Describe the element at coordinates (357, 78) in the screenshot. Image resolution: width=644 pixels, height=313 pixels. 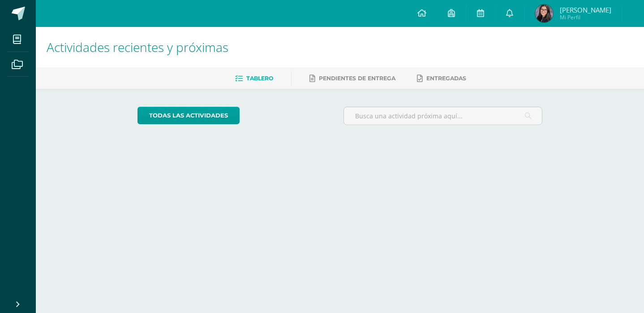
I see `span: Pendientes de entrega` at that location.